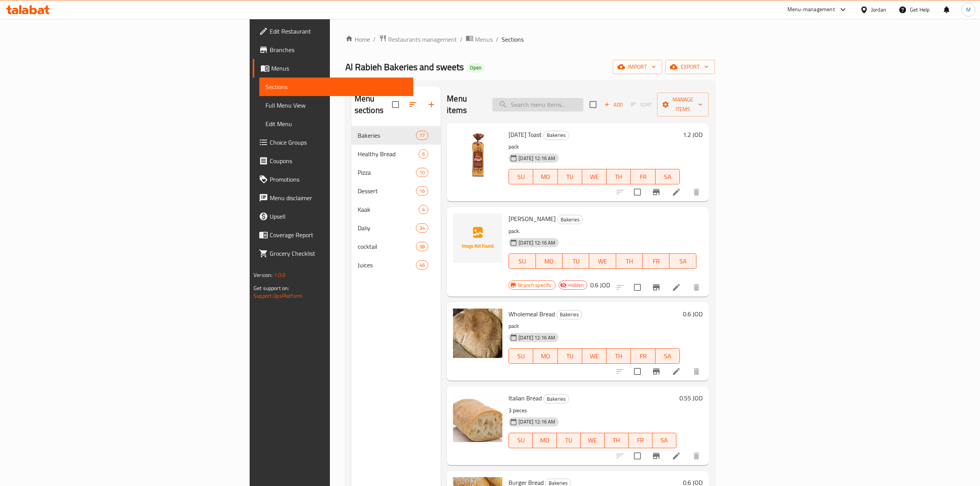  I want to click on span: Wholemeal Bread, so click(531, 314).